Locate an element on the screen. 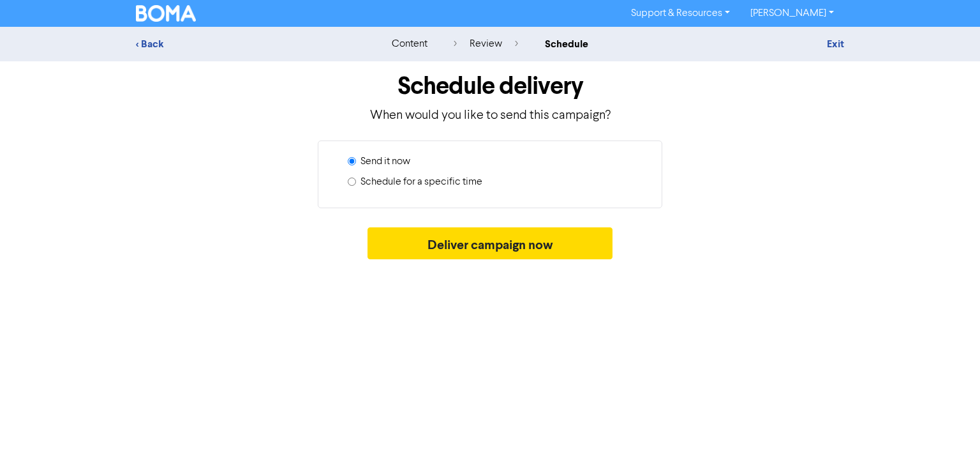 This screenshot has width=980, height=449. div: < Back is located at coordinates (248, 44).